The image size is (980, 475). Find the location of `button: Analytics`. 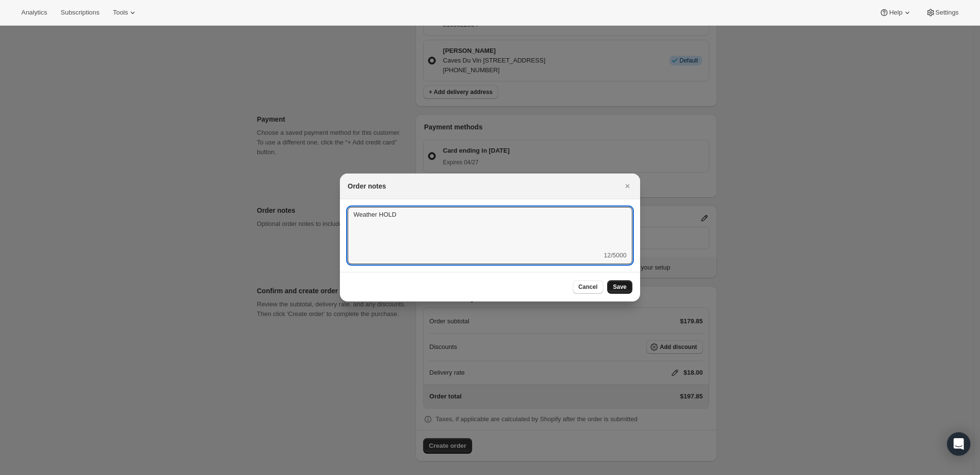

button: Analytics is located at coordinates (34, 13).